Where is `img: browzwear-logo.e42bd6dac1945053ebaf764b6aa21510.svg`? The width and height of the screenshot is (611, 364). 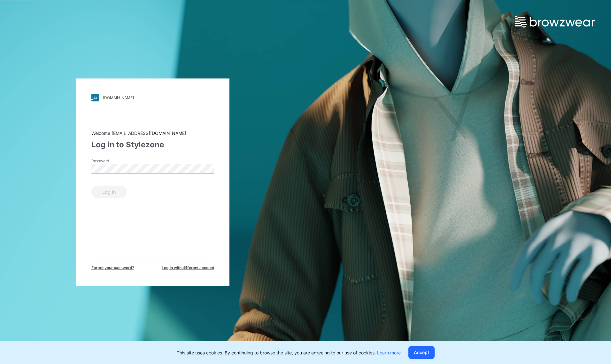 img: browzwear-logo.e42bd6dac1945053ebaf764b6aa21510.svg is located at coordinates (555, 22).